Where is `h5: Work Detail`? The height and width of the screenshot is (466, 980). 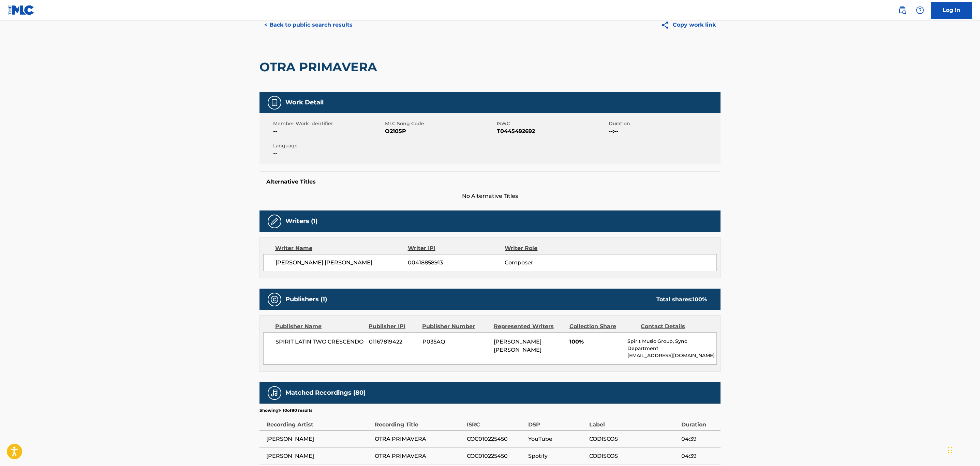
h5: Work Detail is located at coordinates (304, 102).